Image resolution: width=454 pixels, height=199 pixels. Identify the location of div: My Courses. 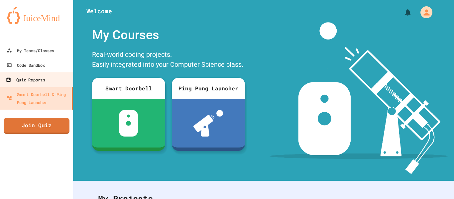
(168, 35).